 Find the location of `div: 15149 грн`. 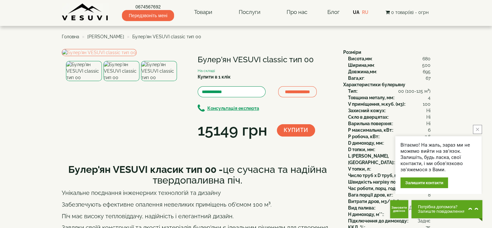

div: 15149 грн is located at coordinates (232, 130).